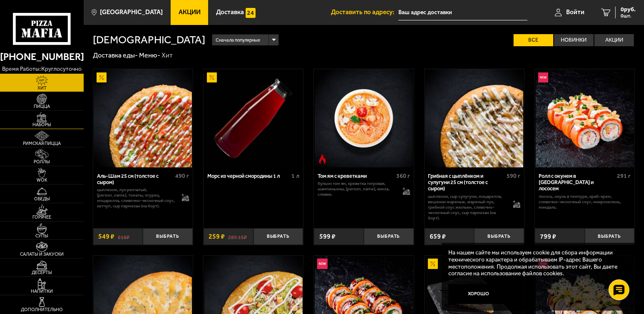 The image size is (644, 314). Describe the element at coordinates (322, 159) in the screenshot. I see `img: Острое блюдо` at that location.